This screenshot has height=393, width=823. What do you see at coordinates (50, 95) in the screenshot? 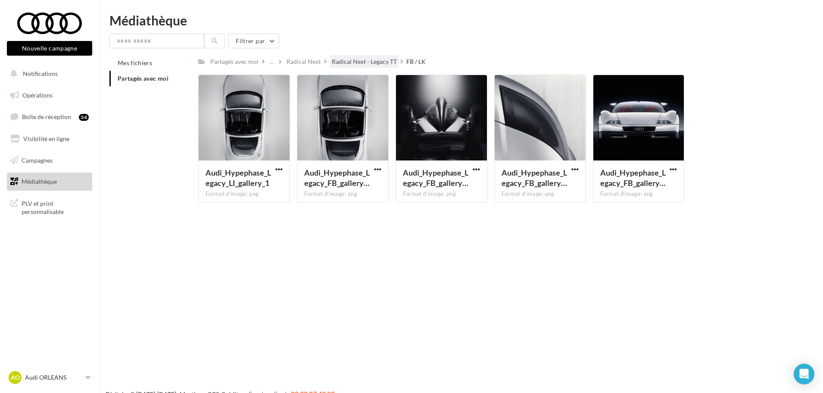
I see `a: Opérations` at bounding box center [50, 95].